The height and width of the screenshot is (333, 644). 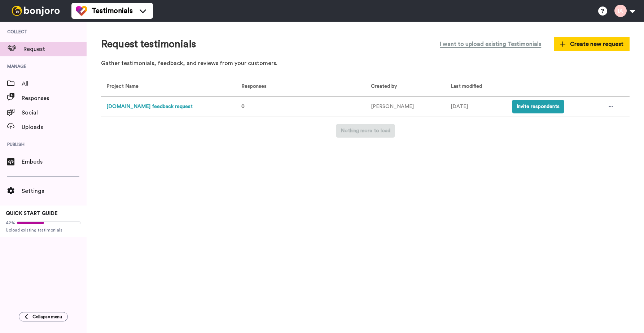 I want to click on span: I want to upload existing Testimonials, so click(x=490, y=44).